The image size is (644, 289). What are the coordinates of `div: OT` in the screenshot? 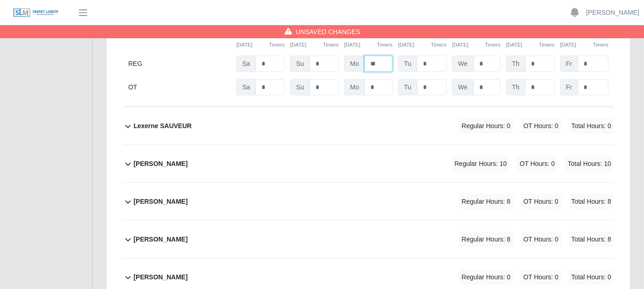 It's located at (179, 87).